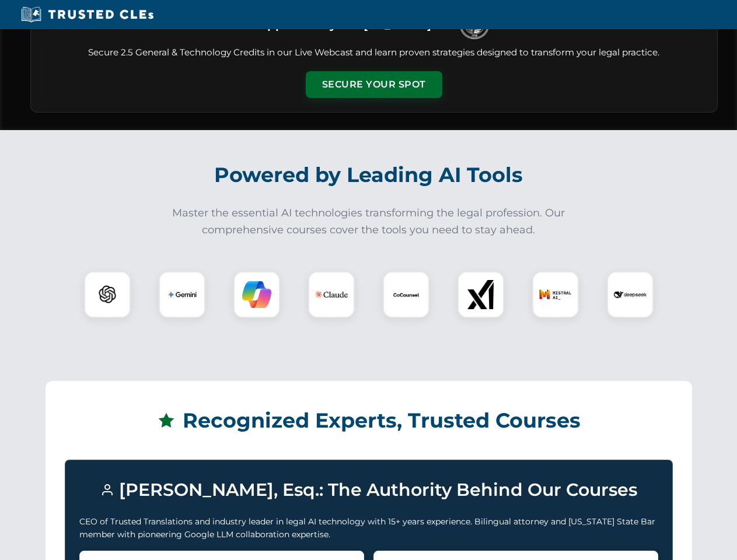 The height and width of the screenshot is (560, 737). Describe the element at coordinates (369, 421) in the screenshot. I see `h2: Recognized Experts, Trusted Courses` at that location.